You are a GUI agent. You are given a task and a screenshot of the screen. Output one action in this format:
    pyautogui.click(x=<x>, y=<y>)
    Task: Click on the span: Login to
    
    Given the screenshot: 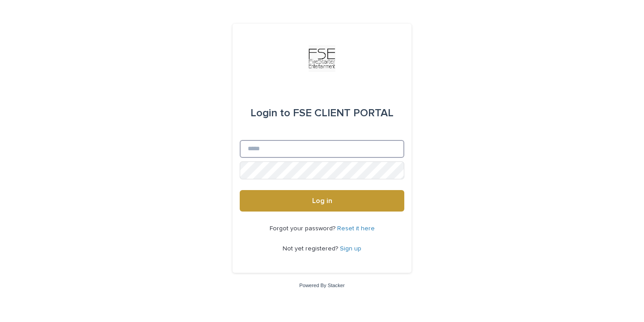 What is the action you would take?
    pyautogui.click(x=270, y=114)
    